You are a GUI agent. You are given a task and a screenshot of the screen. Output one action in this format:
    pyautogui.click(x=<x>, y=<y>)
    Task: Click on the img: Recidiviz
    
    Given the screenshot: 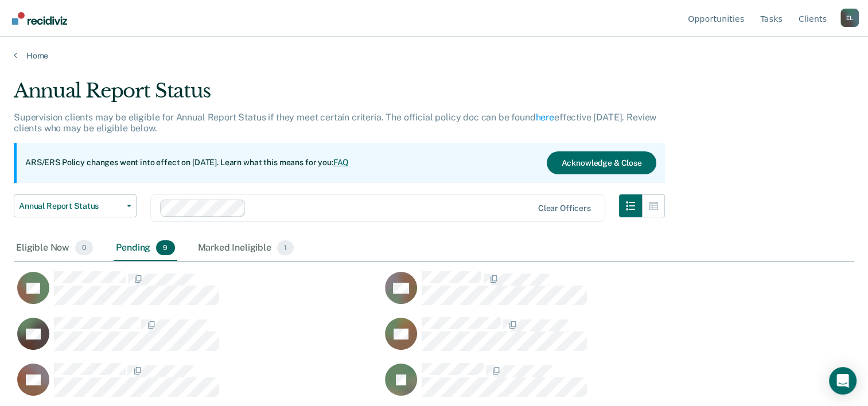 What is the action you would take?
    pyautogui.click(x=39, y=19)
    